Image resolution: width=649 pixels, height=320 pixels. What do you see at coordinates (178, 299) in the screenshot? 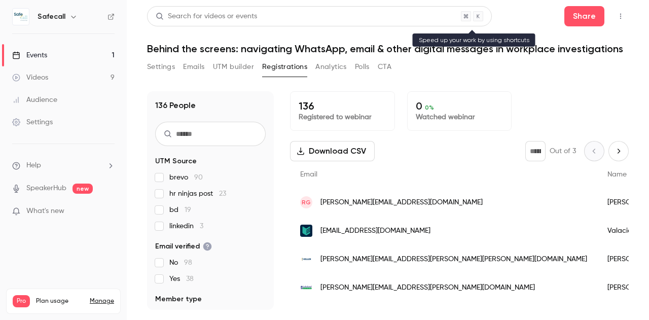
I see `span: Member type` at bounding box center [178, 299].